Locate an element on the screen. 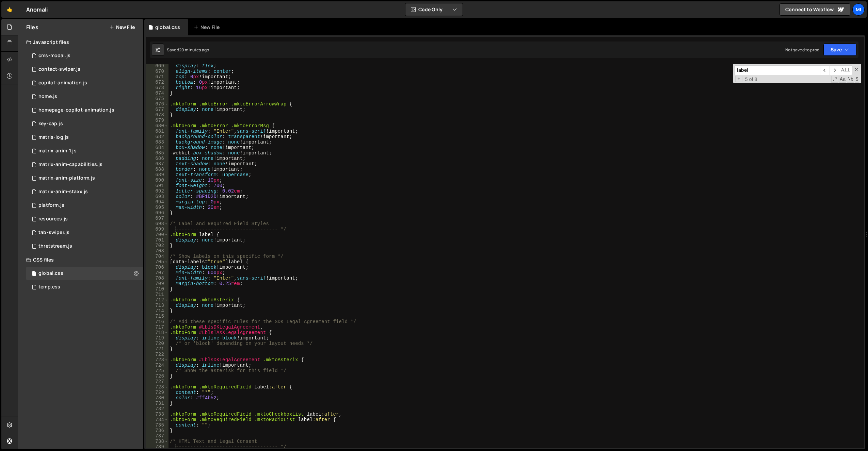 This screenshot has width=868, height=451. div: 683 is located at coordinates (157, 142).